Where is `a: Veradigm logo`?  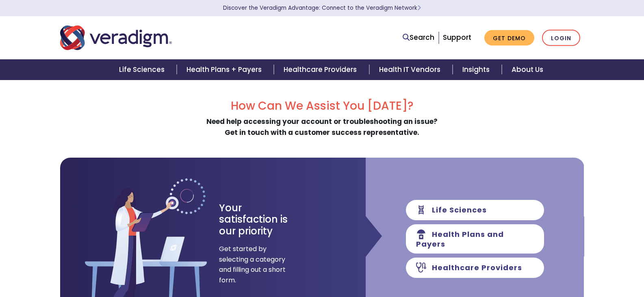
a: Veradigm logo is located at coordinates (116, 38).